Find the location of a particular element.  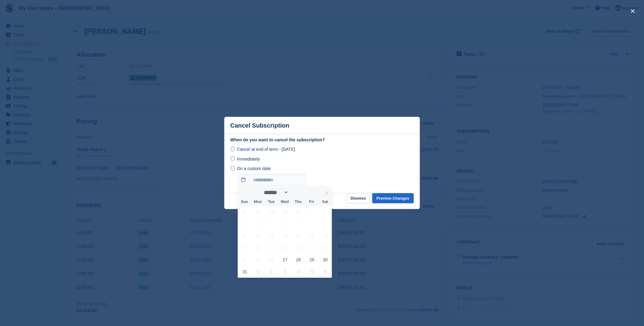

span: July 30, 2025 is located at coordinates (285, 212).